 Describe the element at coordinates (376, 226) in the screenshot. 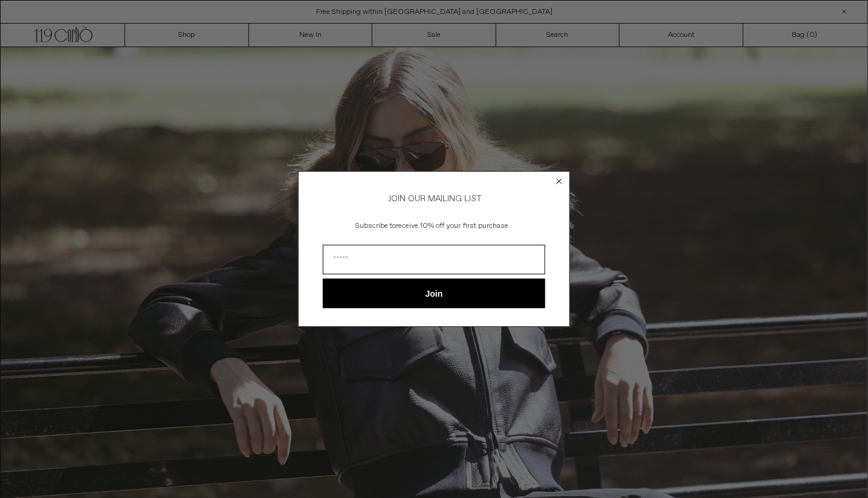

I see `span: Subscribe to` at that location.